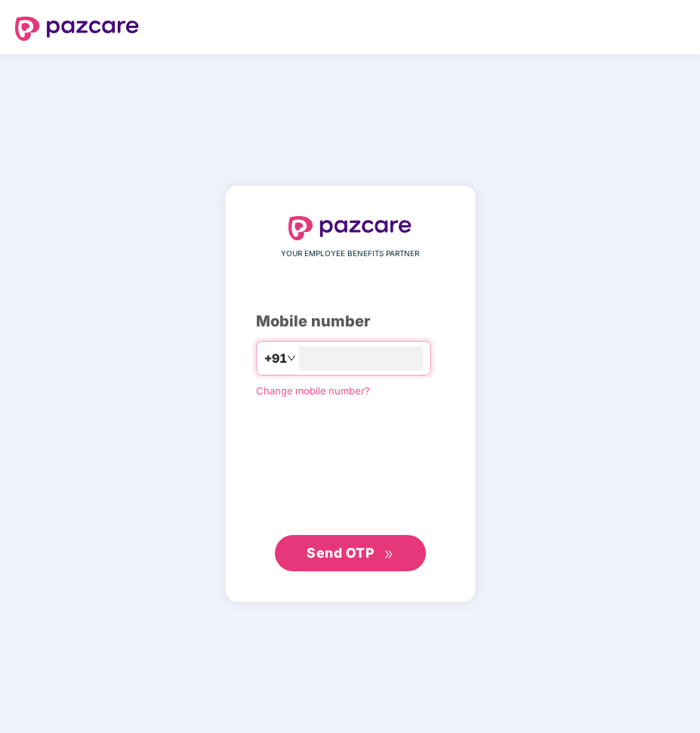  What do you see at coordinates (340, 552) in the screenshot?
I see `span: Send OTP` at bounding box center [340, 552].